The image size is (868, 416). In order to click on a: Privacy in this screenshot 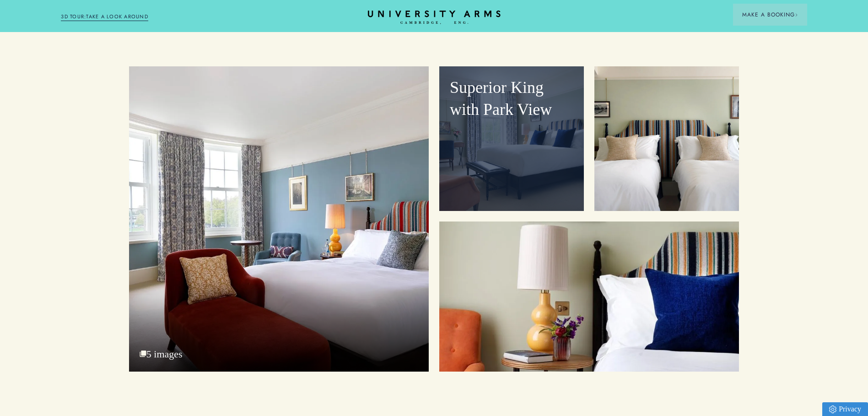, I will do `click(846, 409)`.